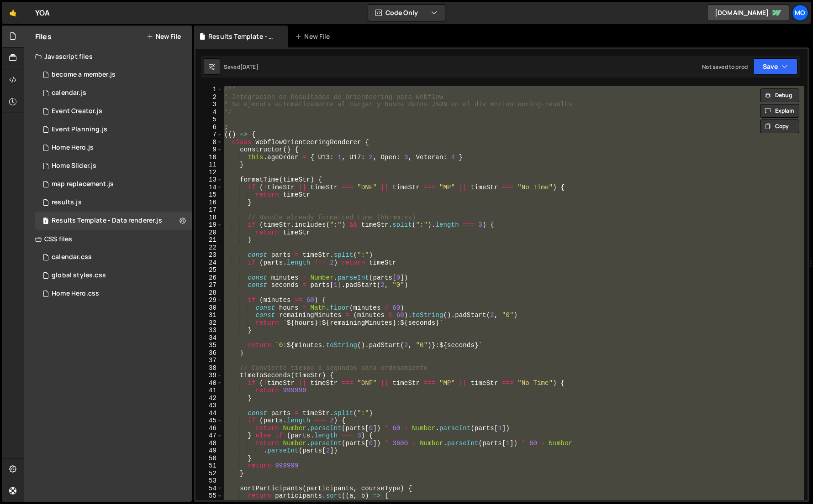 This screenshot has width=813, height=504. Describe the element at coordinates (209, 474) in the screenshot. I see `div: 52` at that location.